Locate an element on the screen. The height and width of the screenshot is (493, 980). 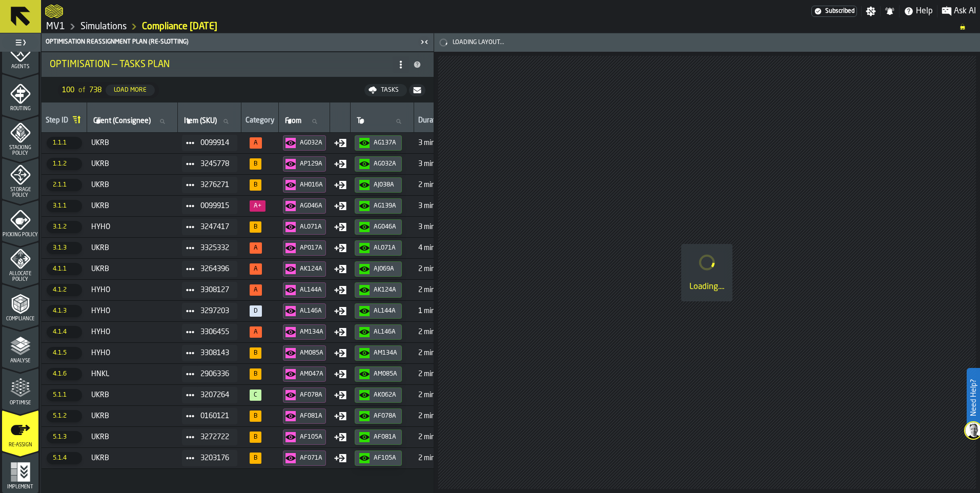
div: AF071A is located at coordinates (312, 458).